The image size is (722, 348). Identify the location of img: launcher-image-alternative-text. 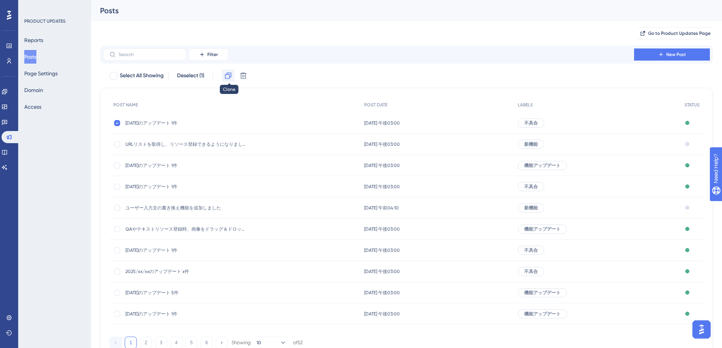
(11, 11).